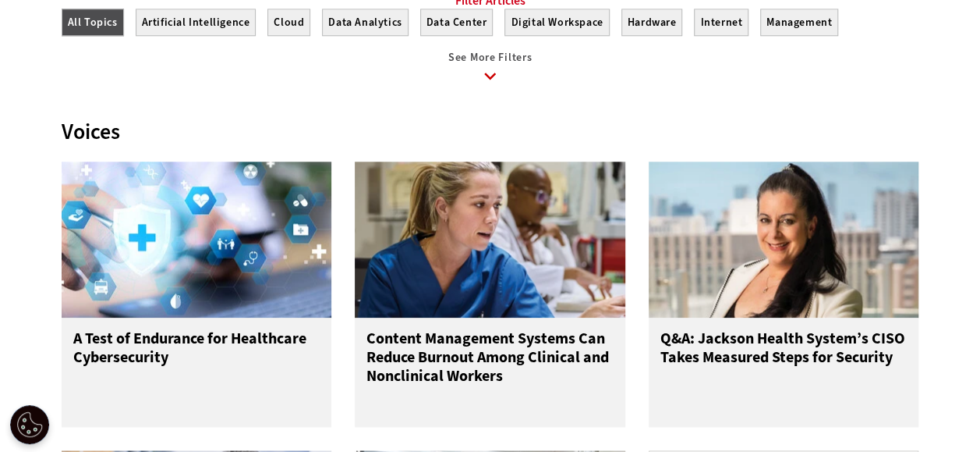 The image size is (980, 452). What do you see at coordinates (490, 294) in the screenshot?
I see `a: nurses talk in front of desktop computer Content Management Systems Can Reduce Burnout Among Clin...` at bounding box center [490, 294].